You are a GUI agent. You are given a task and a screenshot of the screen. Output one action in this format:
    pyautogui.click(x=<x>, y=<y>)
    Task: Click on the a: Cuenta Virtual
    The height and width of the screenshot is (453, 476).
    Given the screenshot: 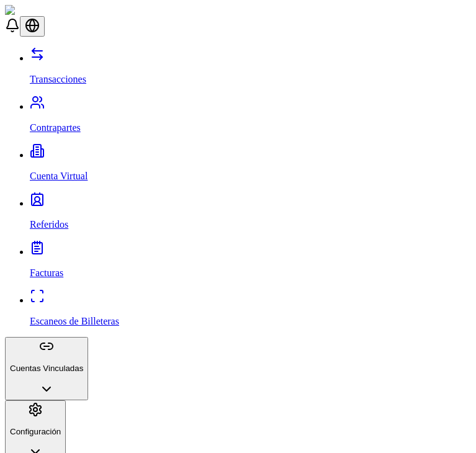 What is the action you would take?
    pyautogui.click(x=250, y=166)
    